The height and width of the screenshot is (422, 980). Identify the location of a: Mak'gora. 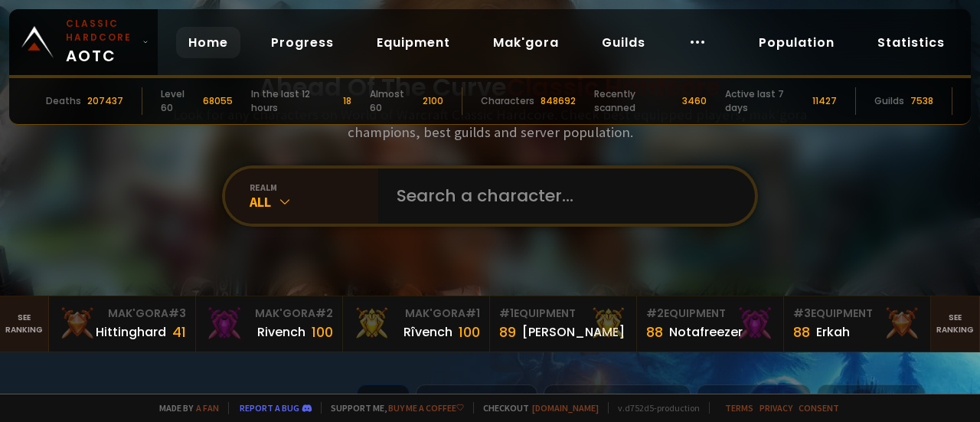
(526, 42).